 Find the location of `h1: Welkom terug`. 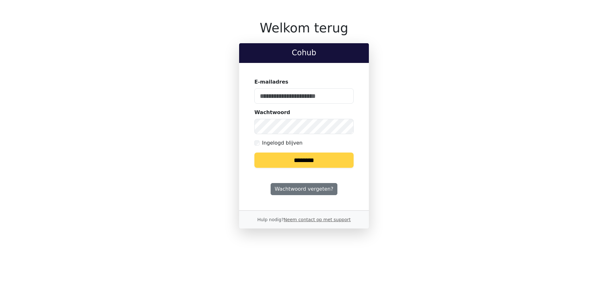

h1: Welkom terug is located at coordinates (304, 28).